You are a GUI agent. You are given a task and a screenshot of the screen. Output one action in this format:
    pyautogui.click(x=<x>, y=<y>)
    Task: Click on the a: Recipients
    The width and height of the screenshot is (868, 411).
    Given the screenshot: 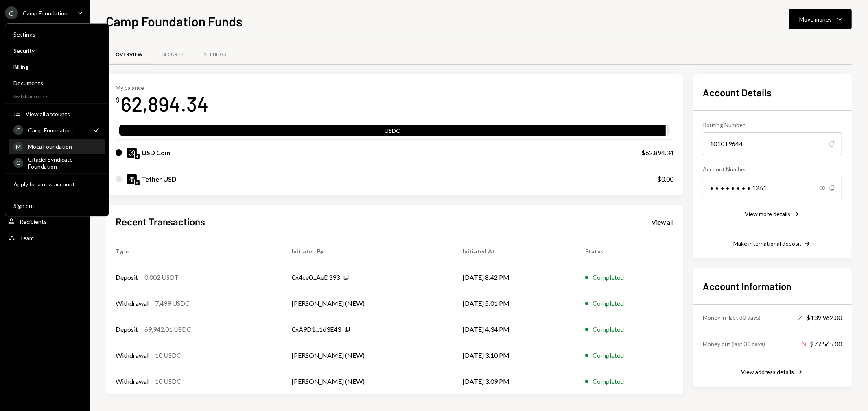 What is the action you would take?
    pyautogui.click(x=45, y=222)
    